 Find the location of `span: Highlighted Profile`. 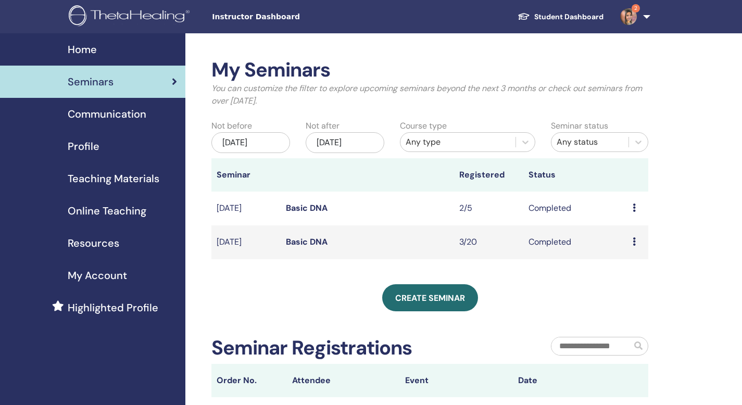

span: Highlighted Profile is located at coordinates (113, 308).